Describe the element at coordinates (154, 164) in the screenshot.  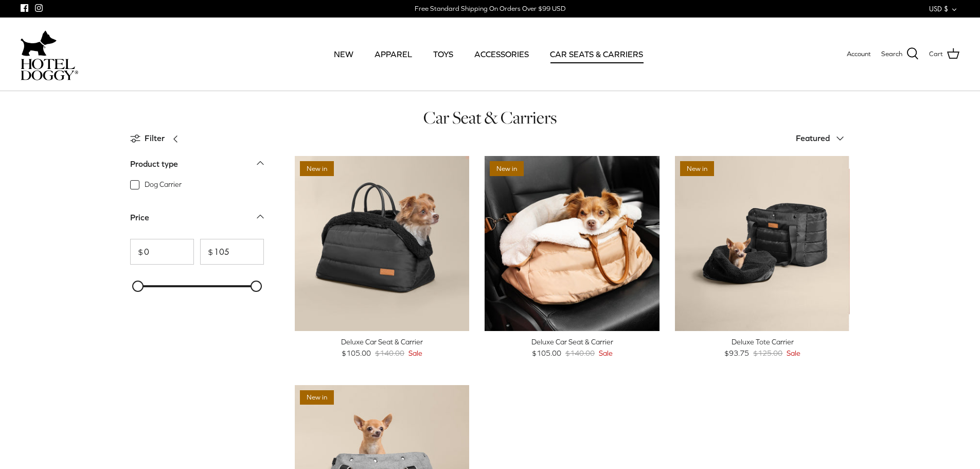
I see `div: Product type` at that location.